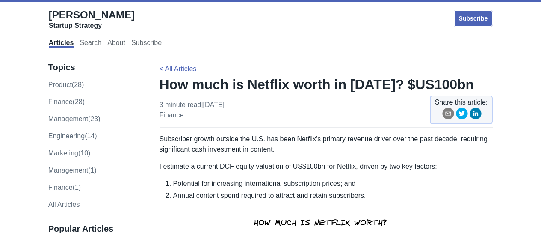 The width and height of the screenshot is (541, 236). I want to click on a: Articles, so click(61, 44).